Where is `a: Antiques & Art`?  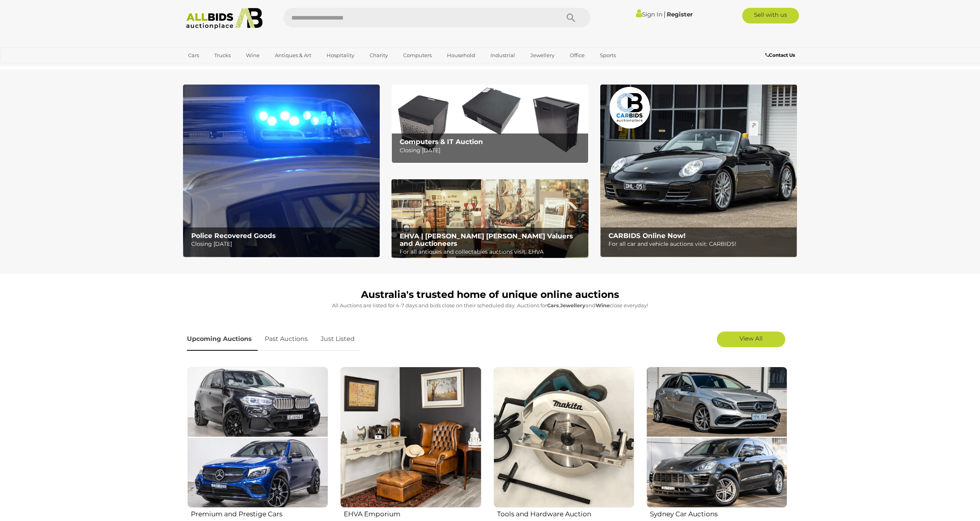 a: Antiques & Art is located at coordinates (293, 55).